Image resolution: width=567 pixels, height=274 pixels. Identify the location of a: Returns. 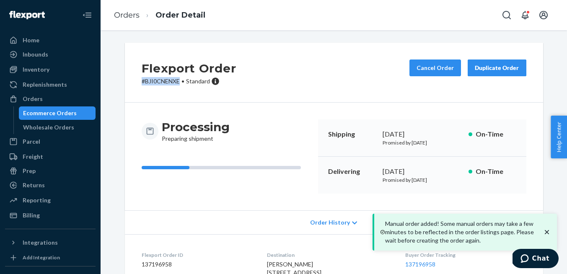
(50, 185).